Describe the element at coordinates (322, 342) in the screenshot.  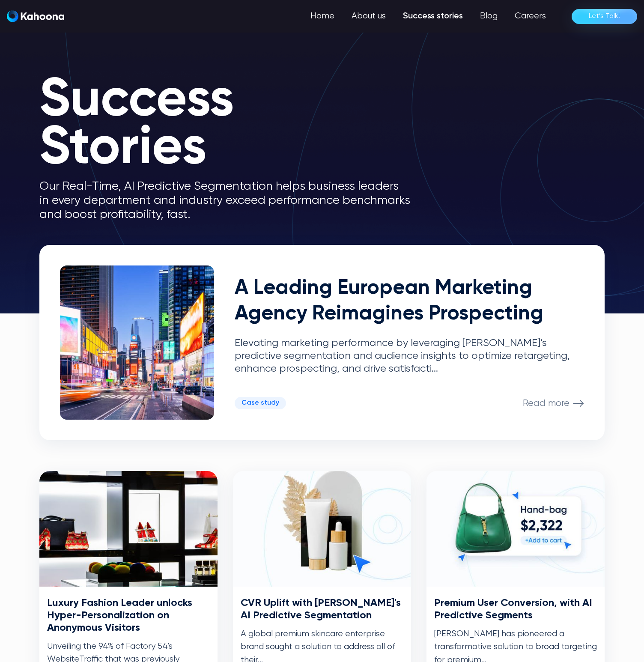
I see `a: A Leading European Marketing Agency Reimagines ProspectingElevating marketing performance by leve...` at that location.